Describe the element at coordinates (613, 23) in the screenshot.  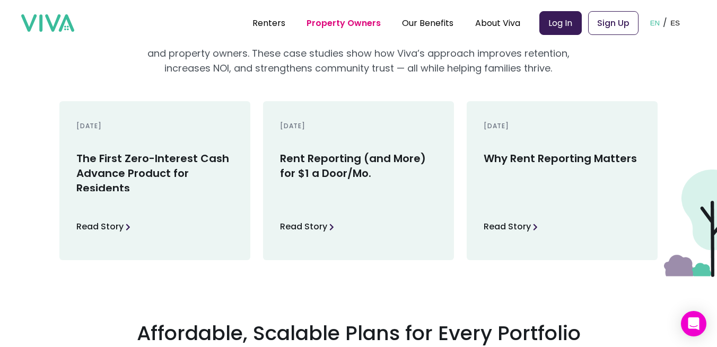
I see `a: Sign Up` at that location.